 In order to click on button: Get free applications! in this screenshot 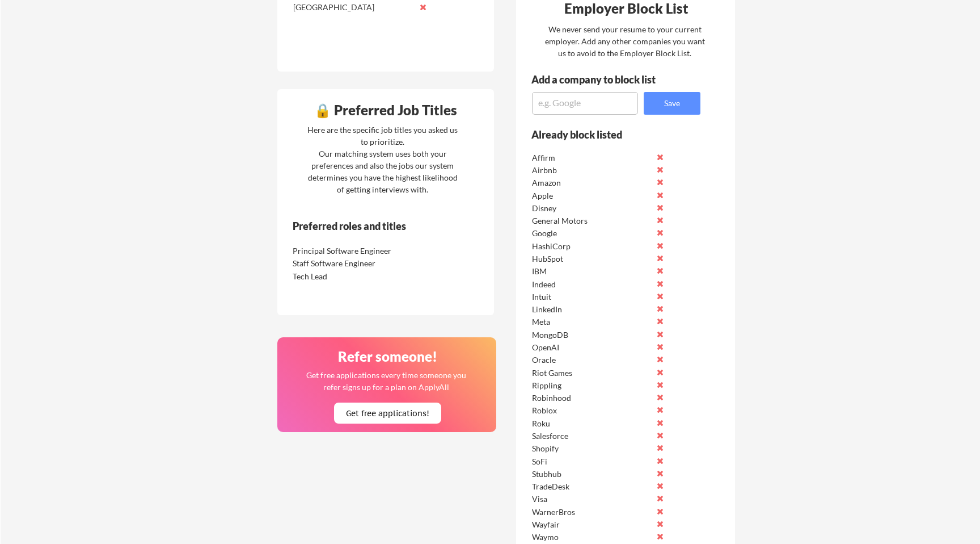, I will do `click(388, 413)`.